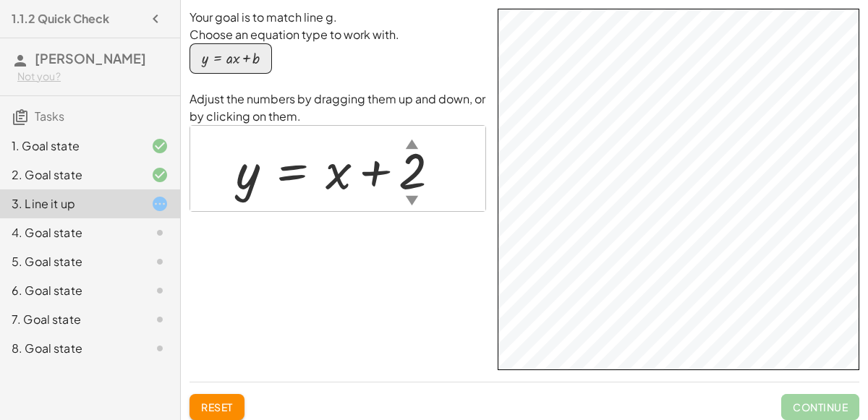 The height and width of the screenshot is (420, 868). I want to click on canvas: Graphics View 1, so click(679, 189).